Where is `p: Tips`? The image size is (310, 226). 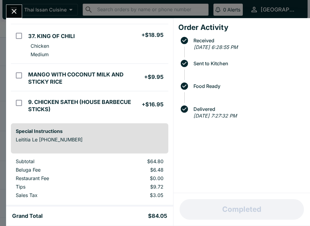 p: Tips is located at coordinates (55, 187).